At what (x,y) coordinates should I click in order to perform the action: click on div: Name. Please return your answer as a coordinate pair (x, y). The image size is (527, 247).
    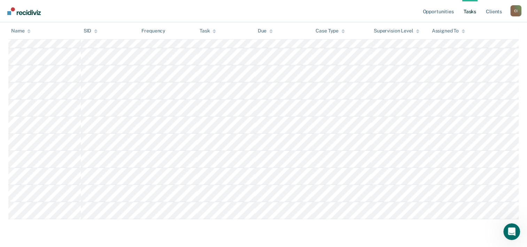
    Looking at the image, I should click on (21, 31).